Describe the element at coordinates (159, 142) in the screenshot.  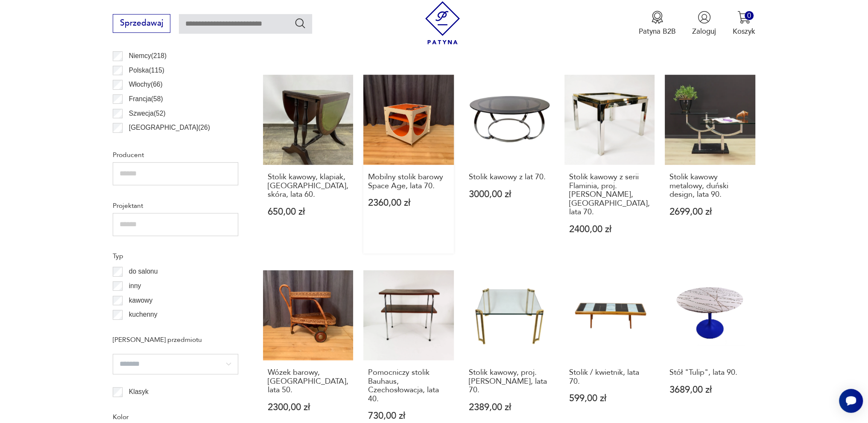
I see `p: Czechosłowacja ( 21 )` at that location.